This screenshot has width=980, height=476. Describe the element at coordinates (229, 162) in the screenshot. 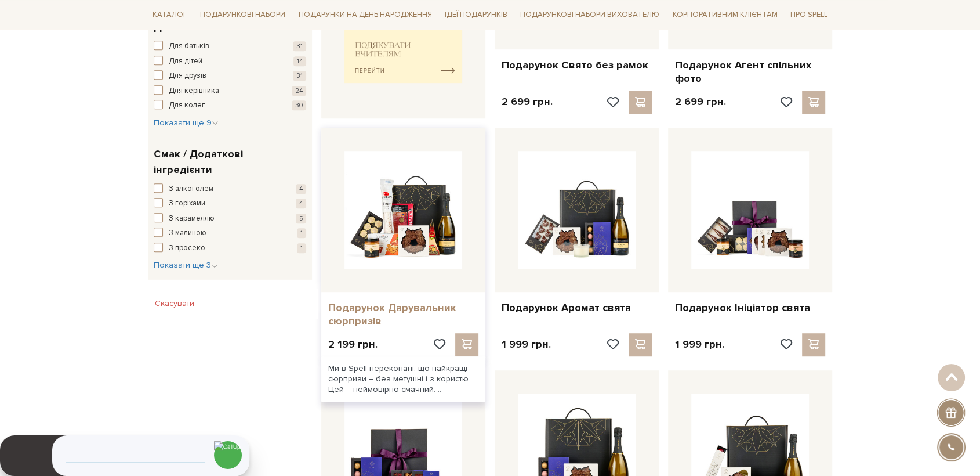

I see `span: Смак / Додаткові інгредієнти` at that location.